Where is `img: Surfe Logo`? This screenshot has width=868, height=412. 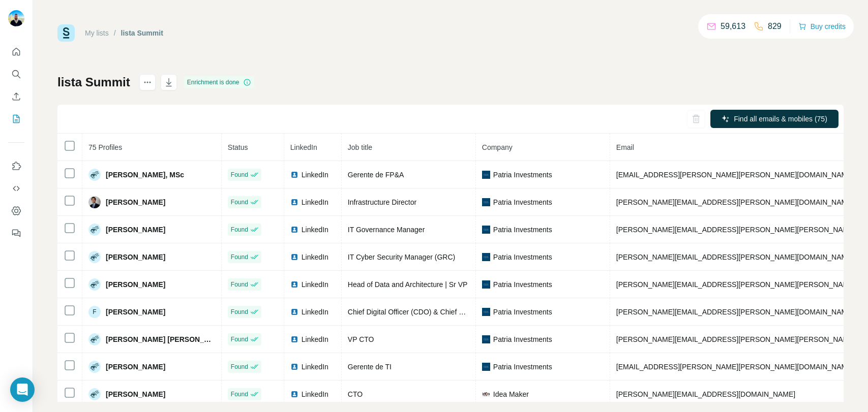
img: Surfe Logo is located at coordinates (66, 33).